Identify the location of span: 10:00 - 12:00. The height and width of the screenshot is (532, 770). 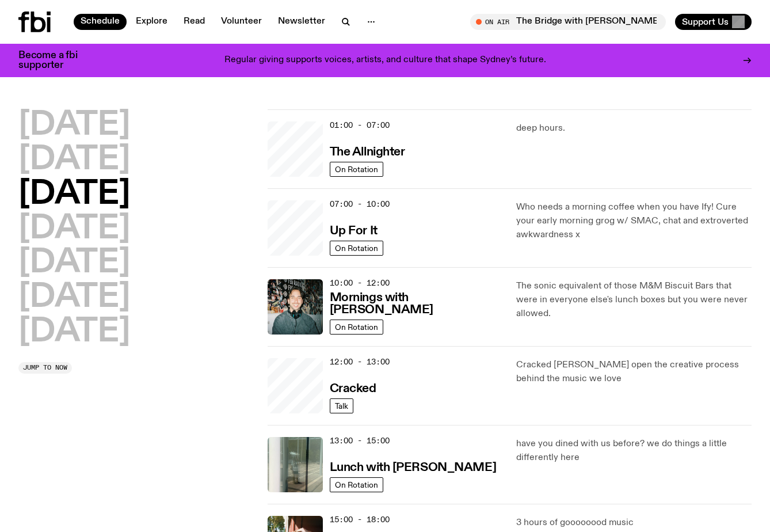
(360, 282).